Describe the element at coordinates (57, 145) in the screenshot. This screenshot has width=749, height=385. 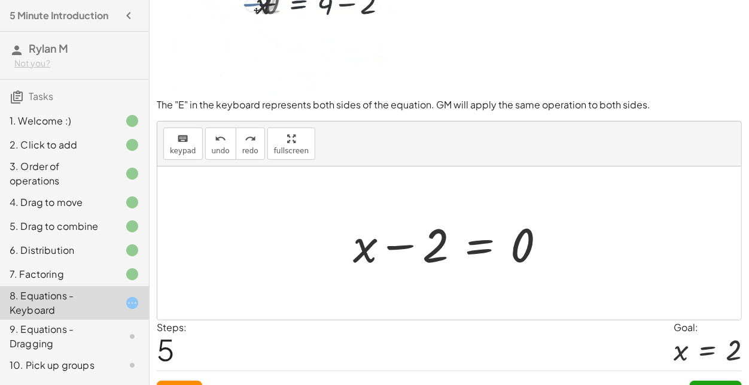
I see `div: 2. Click to add` at that location.